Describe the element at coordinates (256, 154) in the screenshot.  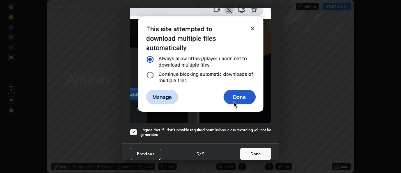
I see `button: Done` at that location.